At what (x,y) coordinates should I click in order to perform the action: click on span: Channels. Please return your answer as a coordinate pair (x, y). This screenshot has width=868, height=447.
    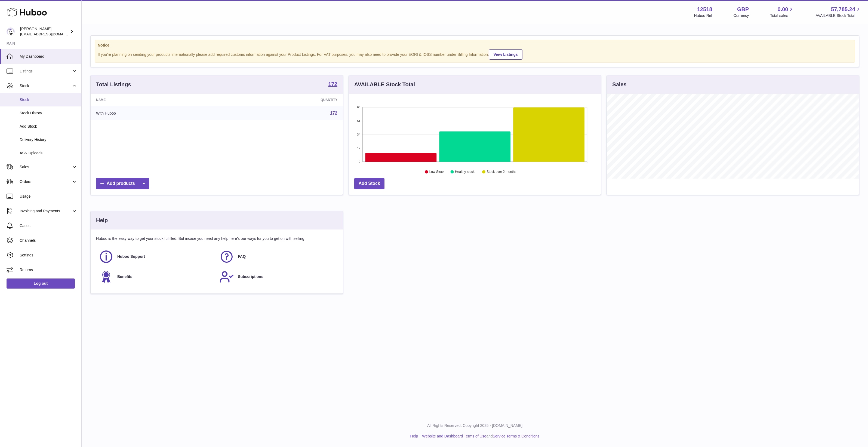
    Looking at the image, I should click on (48, 241).